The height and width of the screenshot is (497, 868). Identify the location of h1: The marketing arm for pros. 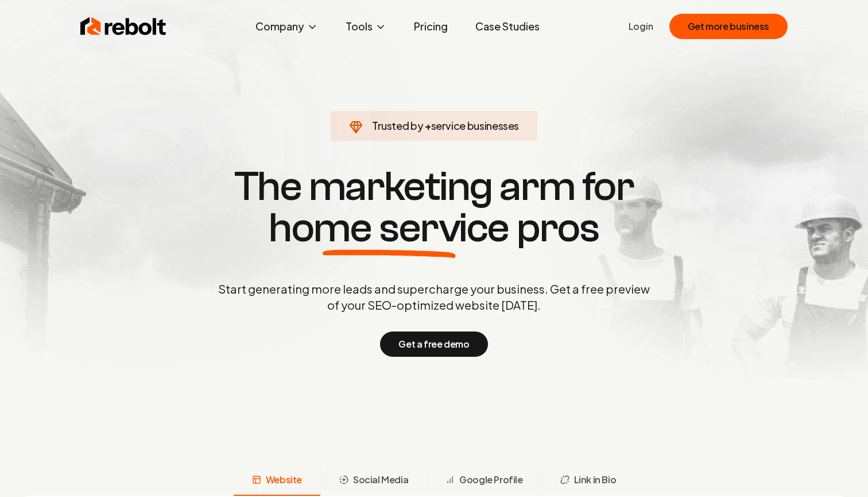
(434, 207).